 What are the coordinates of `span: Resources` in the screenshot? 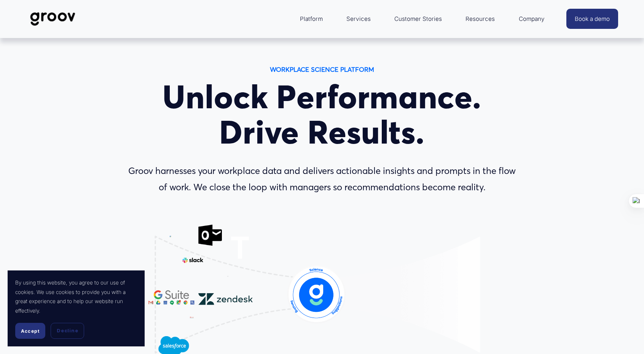 It's located at (480, 19).